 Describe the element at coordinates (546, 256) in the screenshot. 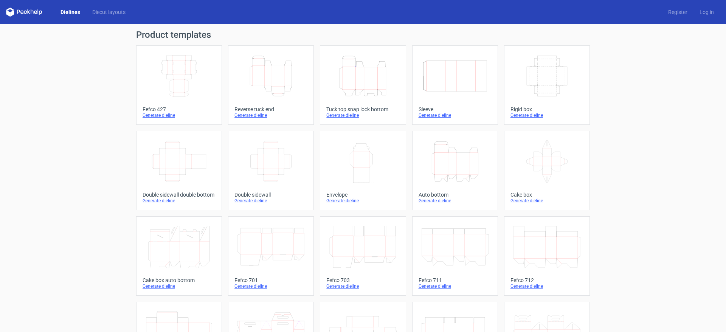

I see `a: Fefco 712Generate dieline` at that location.